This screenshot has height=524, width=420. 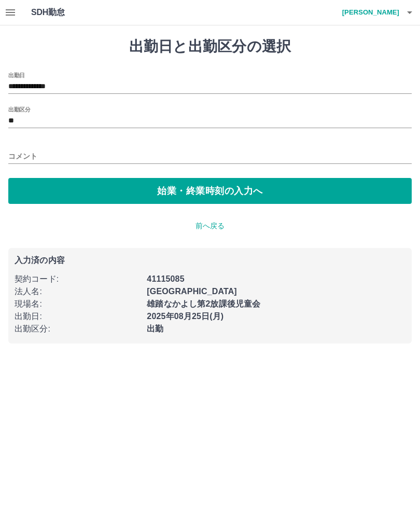 I want to click on b: 雄踏なかよし第2放課後児童会, so click(x=204, y=303).